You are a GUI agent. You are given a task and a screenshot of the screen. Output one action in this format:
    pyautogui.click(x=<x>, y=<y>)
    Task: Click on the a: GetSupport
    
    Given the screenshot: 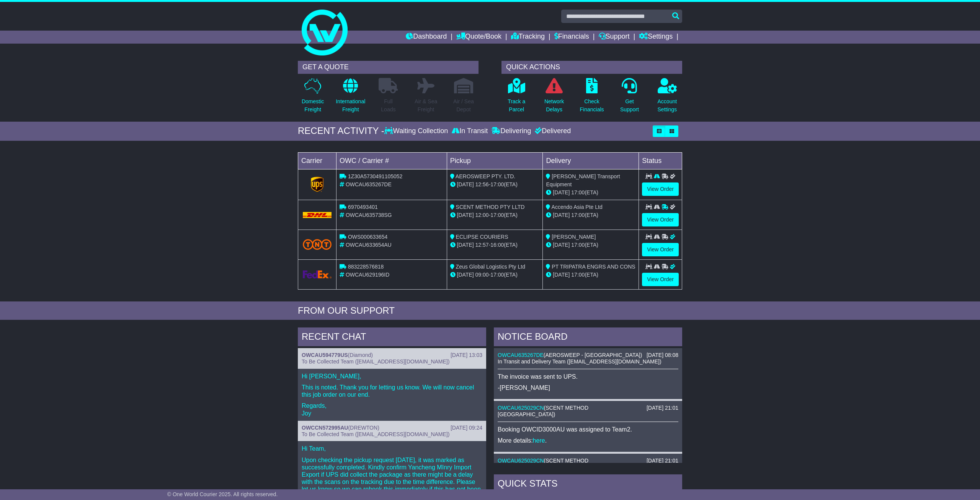 What is the action you would take?
    pyautogui.click(x=629, y=98)
    